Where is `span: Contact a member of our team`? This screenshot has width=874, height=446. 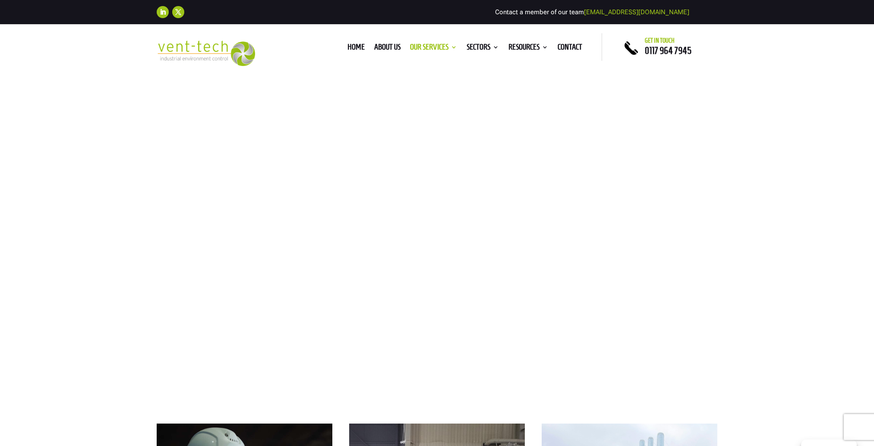 span: Contact a member of our team is located at coordinates (592, 12).